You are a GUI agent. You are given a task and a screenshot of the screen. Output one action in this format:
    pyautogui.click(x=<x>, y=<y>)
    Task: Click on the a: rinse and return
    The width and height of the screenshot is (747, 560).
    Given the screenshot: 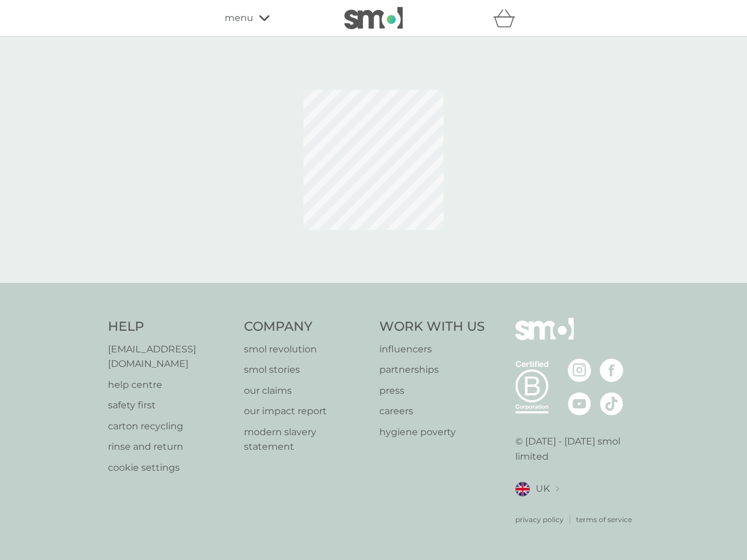 What is the action you would take?
    pyautogui.click(x=170, y=447)
    